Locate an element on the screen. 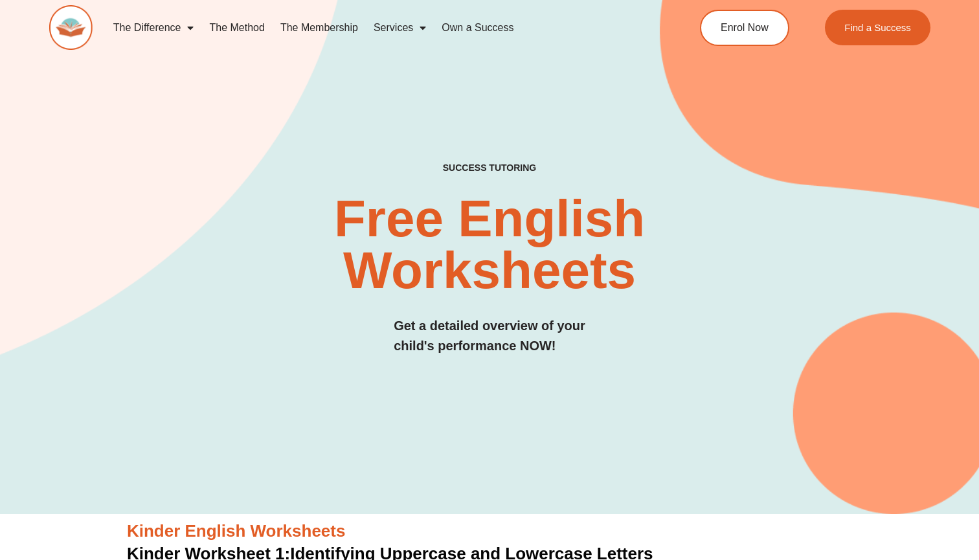 The image size is (979, 560). a: Find a Success is located at coordinates (878, 27).